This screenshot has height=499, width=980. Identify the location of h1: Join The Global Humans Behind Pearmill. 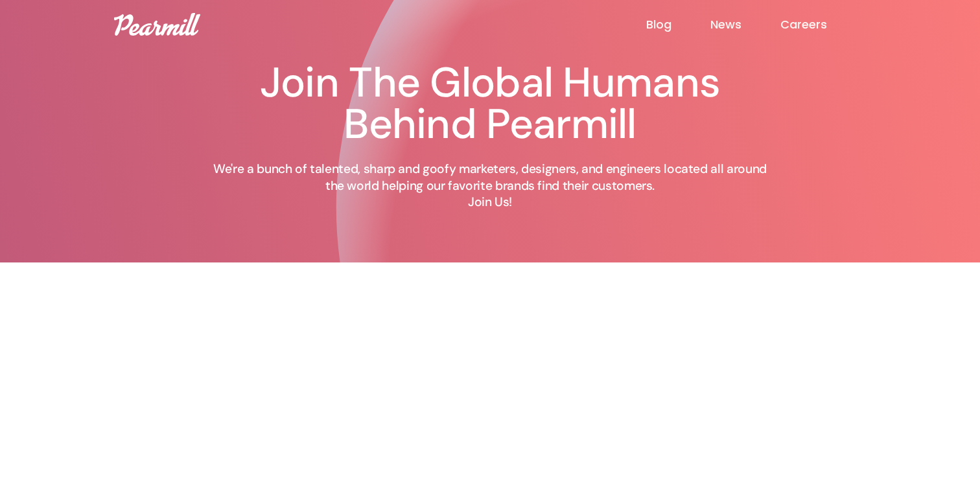
(490, 104).